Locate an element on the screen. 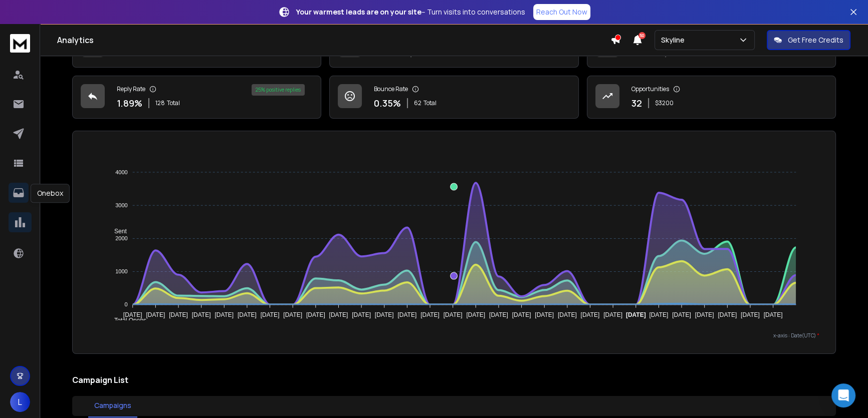 The width and height of the screenshot is (868, 418). span: Sent is located at coordinates (116, 232).